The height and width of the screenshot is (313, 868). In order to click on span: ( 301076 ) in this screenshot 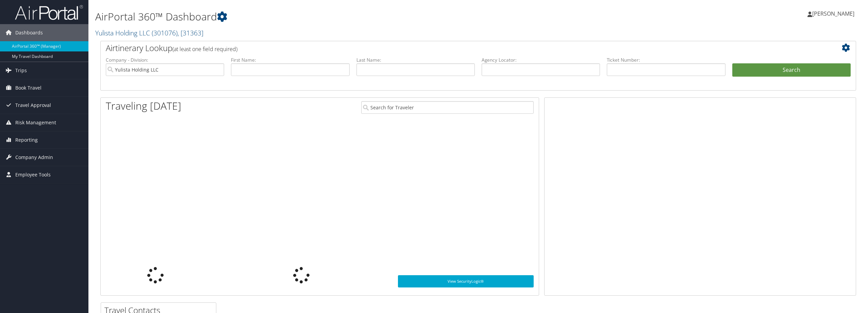, I will do `click(164, 33)`.